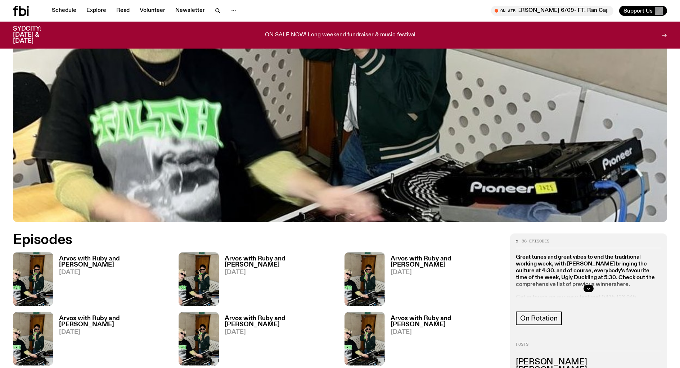 This screenshot has height=368, width=680. What do you see at coordinates (340, 35) in the screenshot?
I see `p: ON SALE NOW! Long weekend fundraiser & music festival` at bounding box center [340, 35].